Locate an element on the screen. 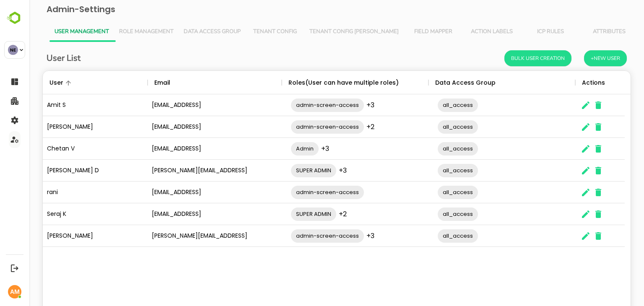  img: BambooboxLogoMark.f1c84d78b4c51b1a7b5f700c9845e183.svg is located at coordinates (15, 18).